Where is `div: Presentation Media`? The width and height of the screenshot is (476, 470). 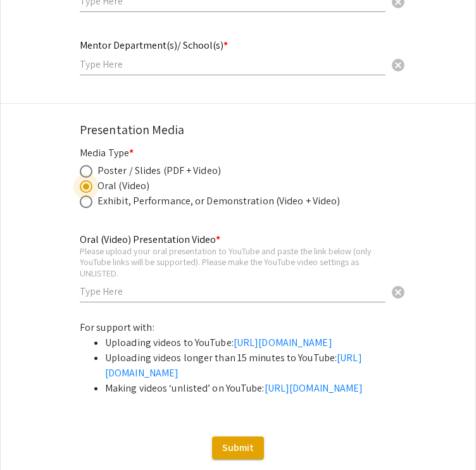 div: Presentation Media is located at coordinates (238, 130).